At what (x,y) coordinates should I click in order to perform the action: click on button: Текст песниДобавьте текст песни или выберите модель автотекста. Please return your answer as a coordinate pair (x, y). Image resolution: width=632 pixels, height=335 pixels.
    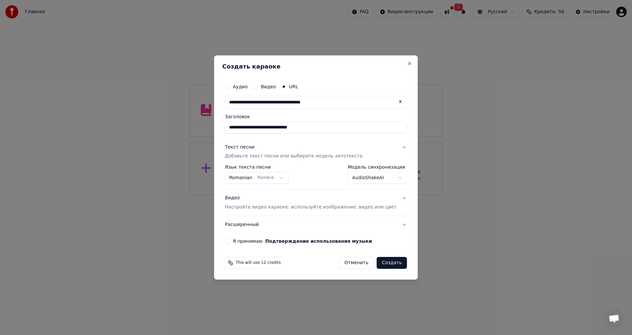
    Looking at the image, I should click on (316, 152).